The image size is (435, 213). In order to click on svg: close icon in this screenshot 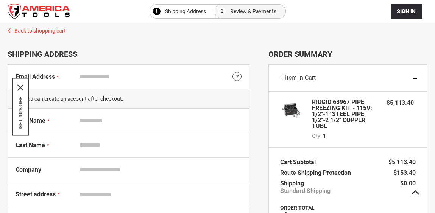, I will do `click(20, 87)`.